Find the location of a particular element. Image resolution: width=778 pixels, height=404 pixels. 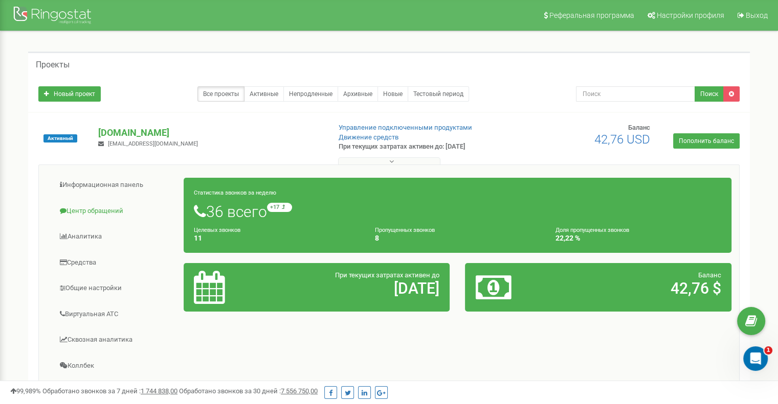

a: Информационная панель is located at coordinates (115, 185).